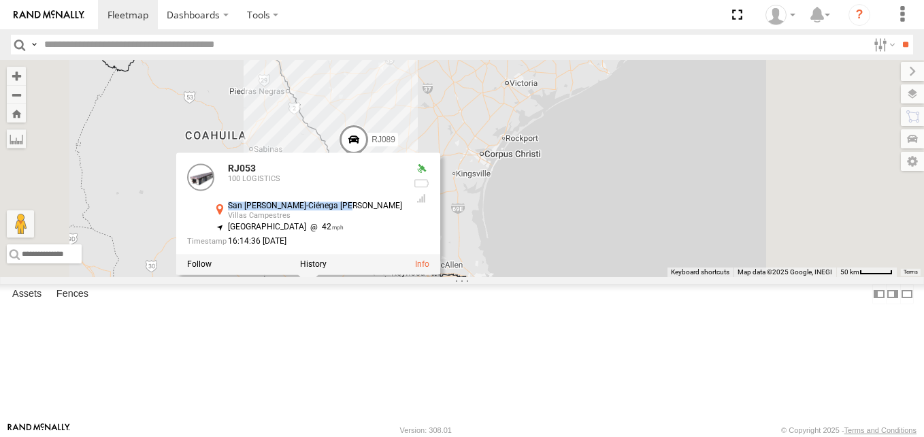  Describe the element at coordinates (49, 15) in the screenshot. I see `img: rand-logo.svg` at that location.